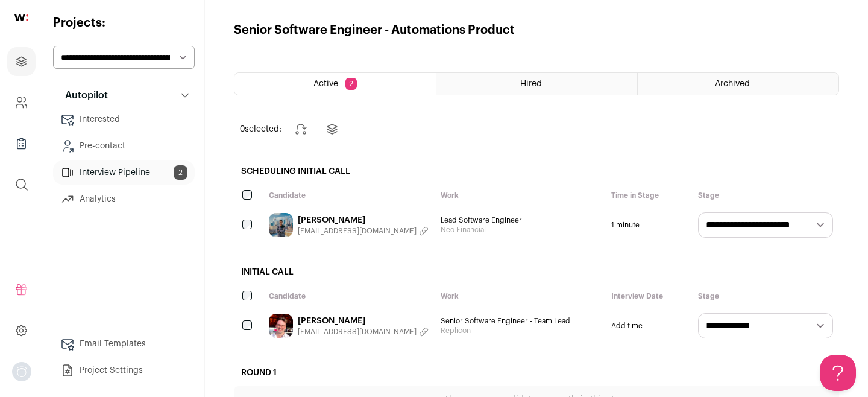 The height and width of the screenshot is (397, 868). I want to click on a: Interview Pipeline2, so click(124, 172).